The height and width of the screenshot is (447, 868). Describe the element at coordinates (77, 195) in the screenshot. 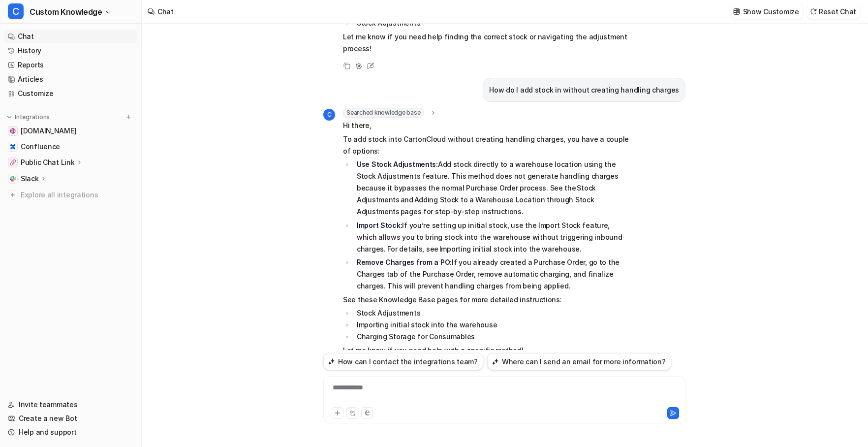

I see `span: Explore all integrations` at that location.